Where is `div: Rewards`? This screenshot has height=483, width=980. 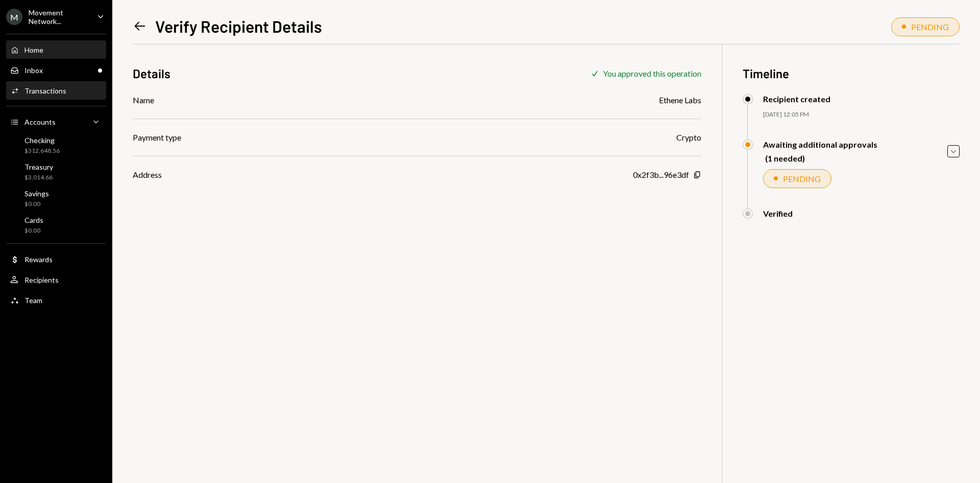 div: Rewards is located at coordinates (38, 259).